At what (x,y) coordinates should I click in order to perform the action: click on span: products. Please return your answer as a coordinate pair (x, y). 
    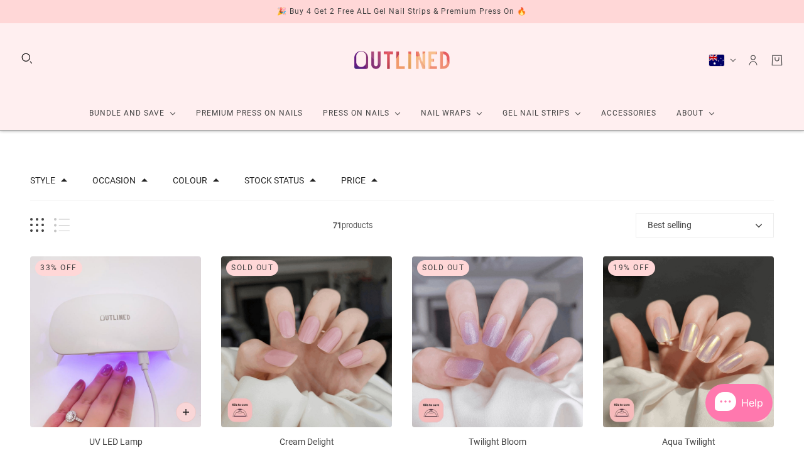
    Looking at the image, I should click on (352, 225).